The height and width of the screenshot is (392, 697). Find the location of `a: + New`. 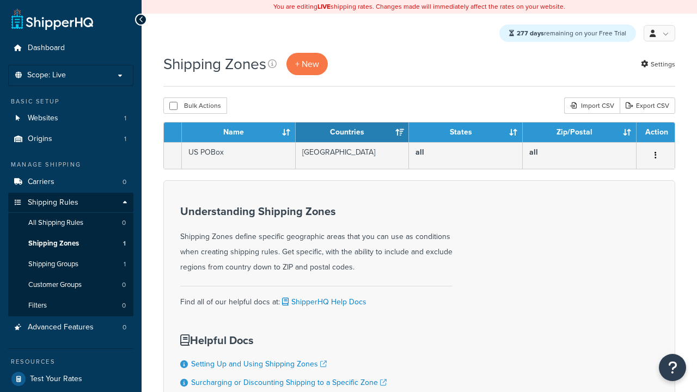

a: + New is located at coordinates (307, 64).